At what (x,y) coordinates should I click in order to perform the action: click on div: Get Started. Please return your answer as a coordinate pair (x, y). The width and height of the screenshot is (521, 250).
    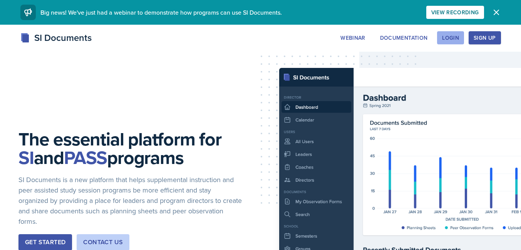
    Looking at the image, I should click on (45, 242).